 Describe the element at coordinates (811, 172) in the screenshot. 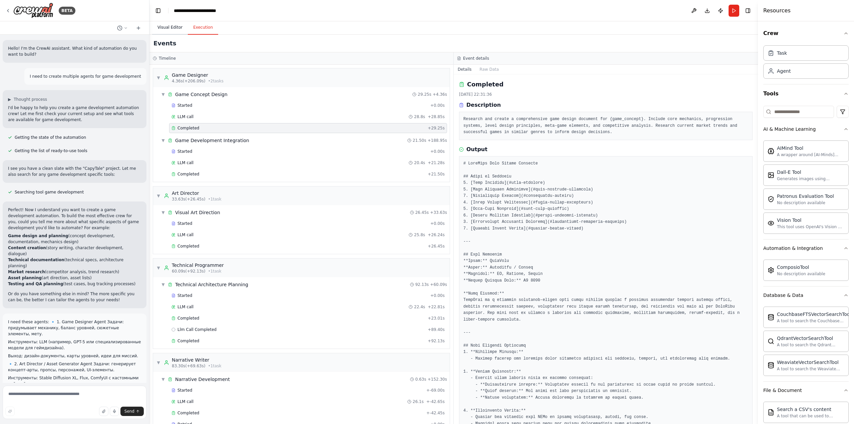

I see `div: Dall-E Tool` at that location.